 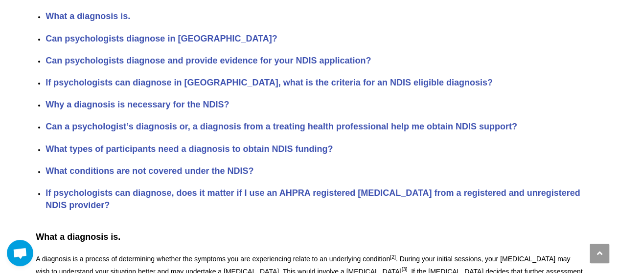 I want to click on sup: [3], so click(x=405, y=270).